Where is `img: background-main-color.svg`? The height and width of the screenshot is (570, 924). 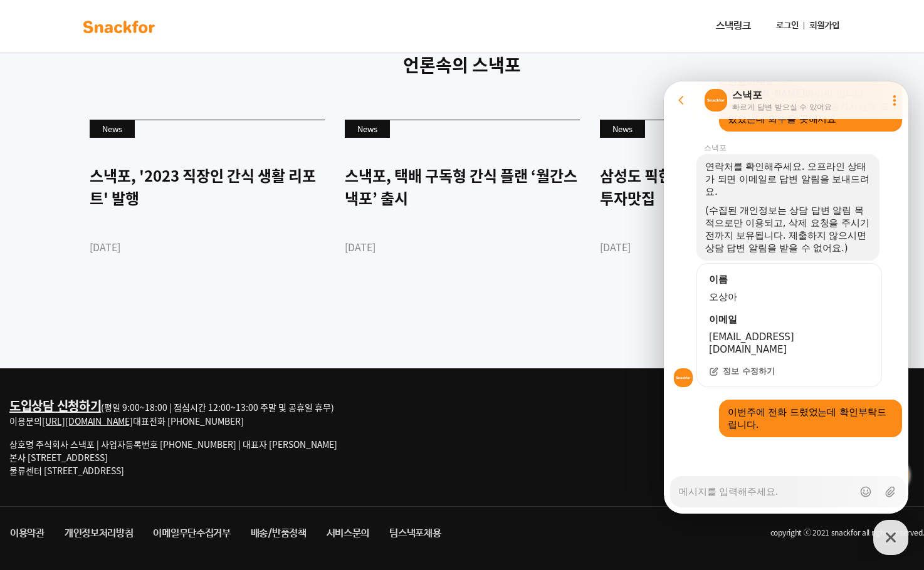 img: background-main-color.svg is located at coordinates (119, 27).